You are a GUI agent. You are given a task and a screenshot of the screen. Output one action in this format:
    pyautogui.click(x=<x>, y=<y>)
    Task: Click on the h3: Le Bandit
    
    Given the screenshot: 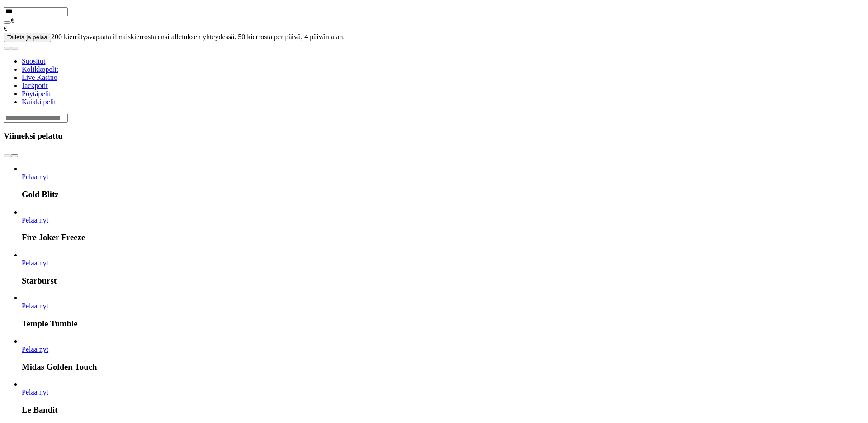 What is the action you would take?
    pyautogui.click(x=443, y=410)
    